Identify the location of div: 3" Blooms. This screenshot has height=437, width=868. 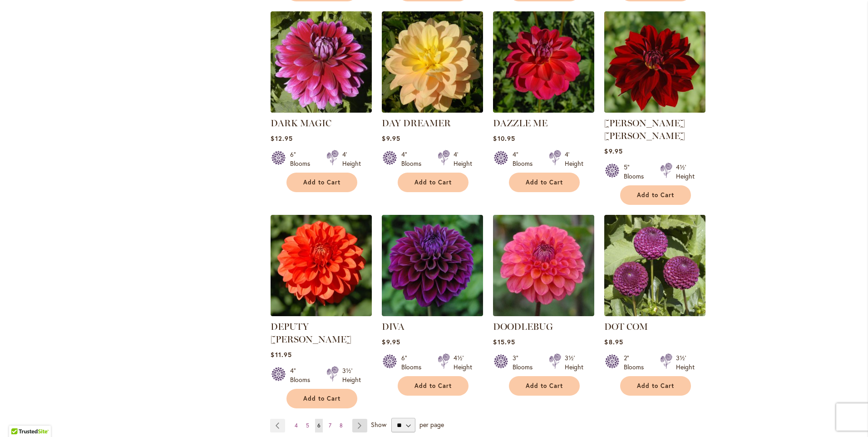
(525, 362).